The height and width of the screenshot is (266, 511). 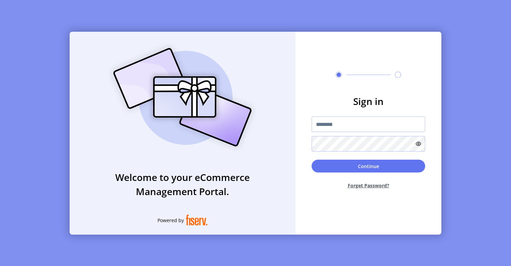 I want to click on button: Forget Password?, so click(x=368, y=185).